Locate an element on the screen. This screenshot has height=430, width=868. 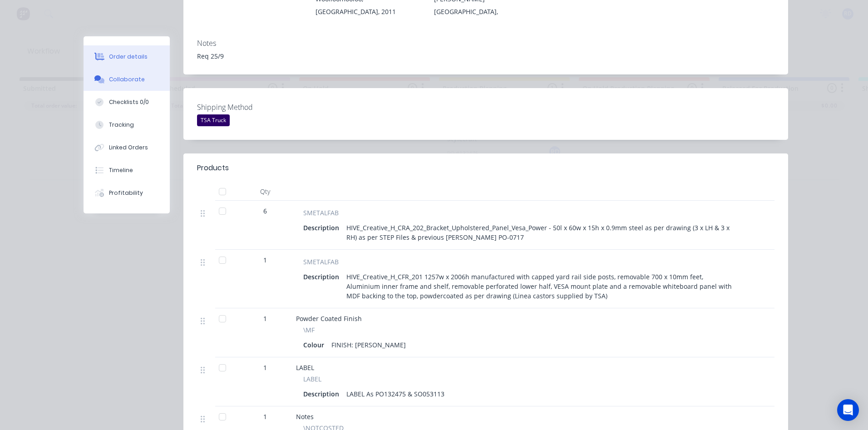
label: Shipping Method is located at coordinates (254, 107).